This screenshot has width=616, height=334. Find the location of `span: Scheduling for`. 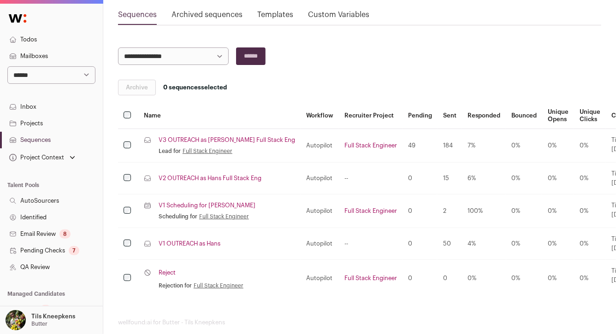

span: Scheduling for is located at coordinates (178, 217).